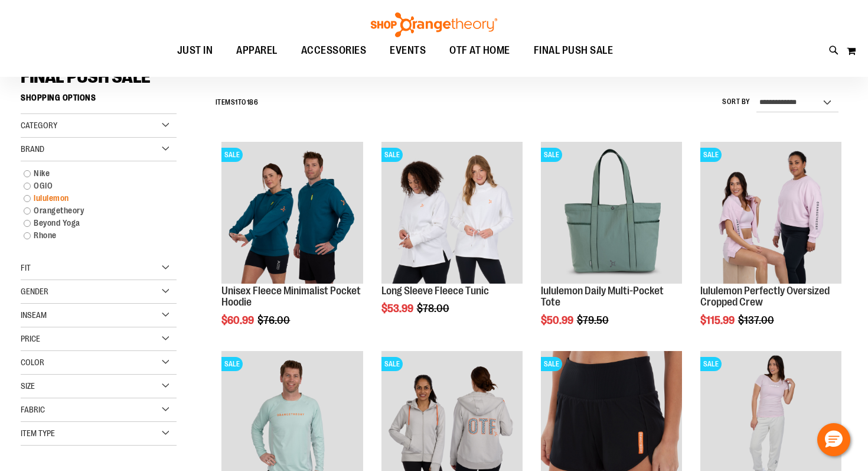  What do you see at coordinates (603, 297) in the screenshot?
I see `a: lululemon Daily Multi-Pocket Tote` at bounding box center [603, 297].